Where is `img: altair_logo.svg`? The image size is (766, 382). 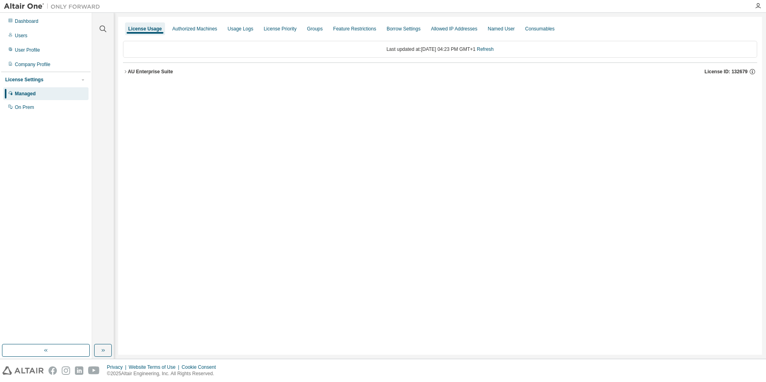
img: altair_logo.svg is located at coordinates (23, 370).